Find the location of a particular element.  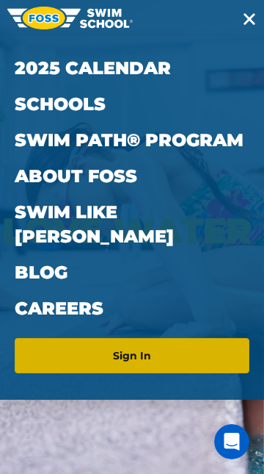

a: Sign In is located at coordinates (132, 355).